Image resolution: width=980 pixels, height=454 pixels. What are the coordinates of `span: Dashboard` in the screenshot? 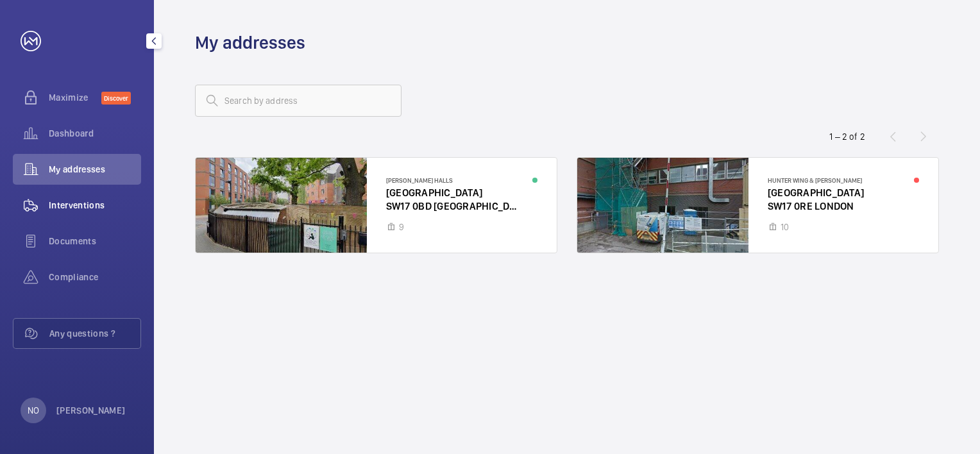 It's located at (95, 134).